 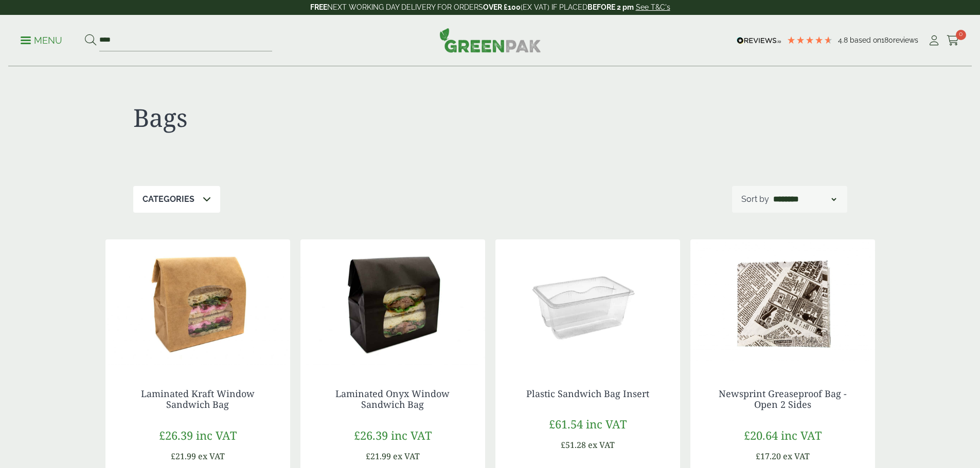 What do you see at coordinates (197, 304) in the screenshot?
I see `img: Laminated Kraft Sandwich Bag` at bounding box center [197, 304].